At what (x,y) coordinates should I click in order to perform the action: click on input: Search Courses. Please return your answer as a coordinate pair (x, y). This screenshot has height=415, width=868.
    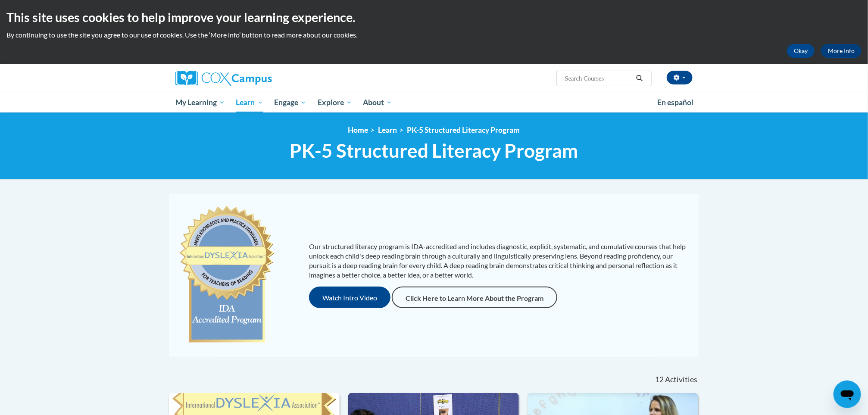
    Looking at the image, I should click on (599, 79).